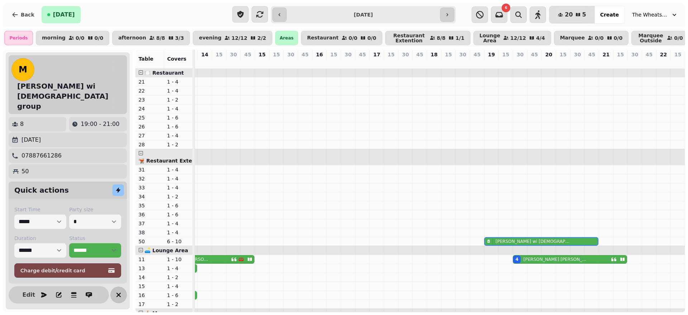  I want to click on span: The Wheatsheaf, so click(650, 15).